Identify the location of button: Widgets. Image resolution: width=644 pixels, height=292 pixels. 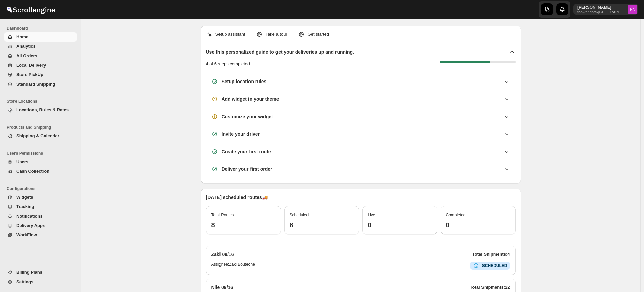
(41, 197).